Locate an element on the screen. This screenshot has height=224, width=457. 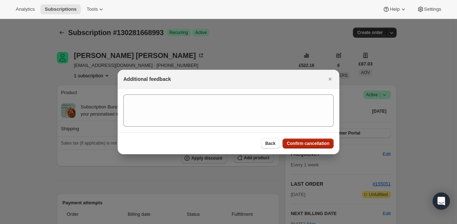
div: Open Intercom Messenger is located at coordinates (441, 201).